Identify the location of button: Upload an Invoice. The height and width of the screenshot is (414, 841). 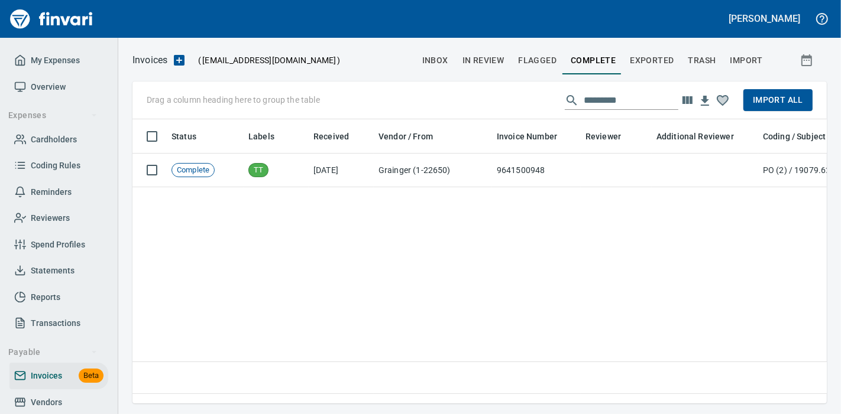
(179, 60).